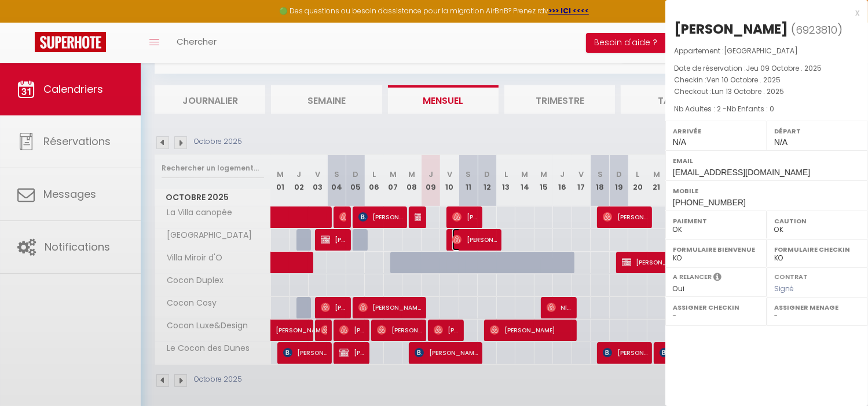 The width and height of the screenshot is (868, 406). I want to click on i: Sélectionner OUI si vous souhaiter envoyer les séquences de messages post-checkout, so click(718, 279).